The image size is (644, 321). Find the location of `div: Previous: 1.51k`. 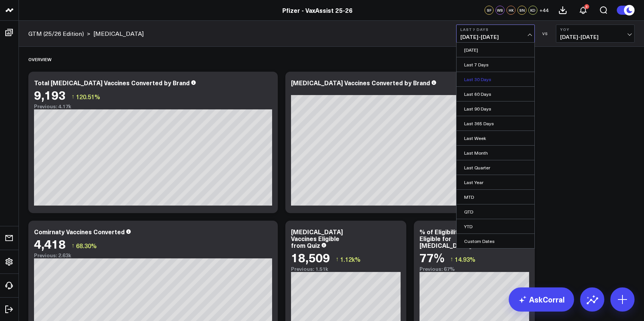

div: Previous: 1.51k is located at coordinates (346, 269).